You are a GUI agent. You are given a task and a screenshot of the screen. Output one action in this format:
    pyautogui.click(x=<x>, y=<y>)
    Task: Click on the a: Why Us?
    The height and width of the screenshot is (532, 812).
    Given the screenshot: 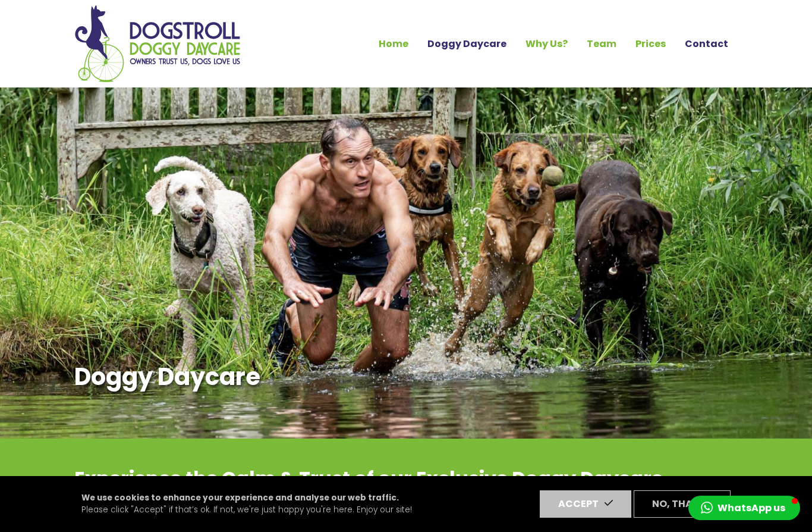 What is the action you would take?
    pyautogui.click(x=546, y=44)
    